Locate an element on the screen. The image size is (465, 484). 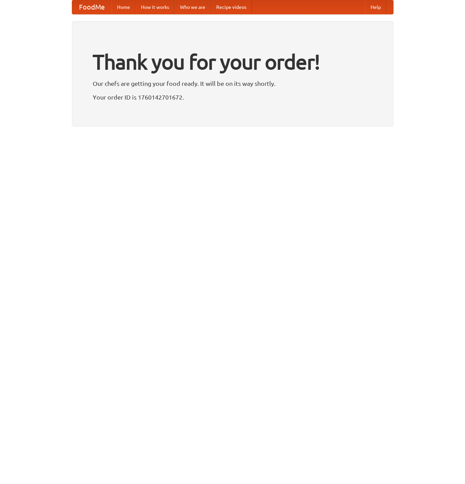
a: Who we are is located at coordinates (193, 7).